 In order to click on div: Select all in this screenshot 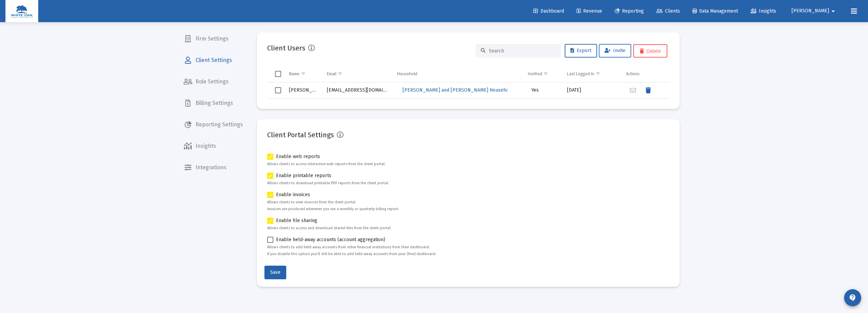, I will do `click(278, 74)`.